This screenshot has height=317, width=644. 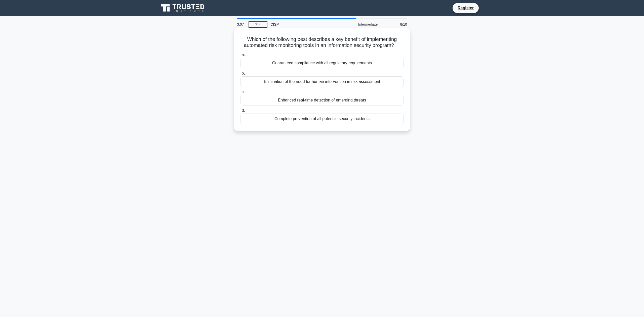 I want to click on div: Intermediate, so click(x=358, y=24).